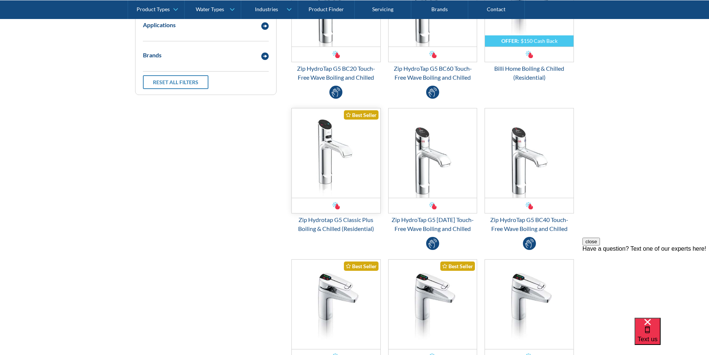 This screenshot has width=709, height=355. Describe the element at coordinates (336, 224) in the screenshot. I see `div: Zip Hydrotap G5 Classic Plus Boiling & Chilled (Residential)` at that location.